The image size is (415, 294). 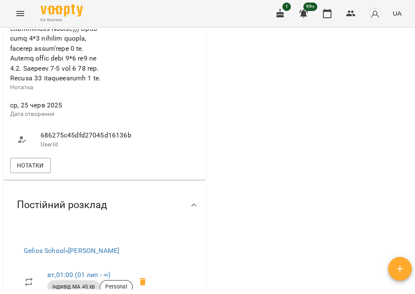 What do you see at coordinates (143, 282) in the screenshot?
I see `span: Видалити приватний урок Гусак Олена вт 01:00 клієнта Tymur Makhinia` at bounding box center [143, 282].